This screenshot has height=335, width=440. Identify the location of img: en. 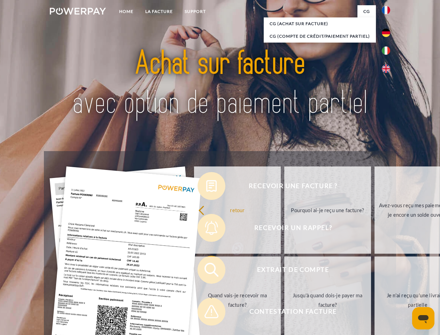
(386, 69).